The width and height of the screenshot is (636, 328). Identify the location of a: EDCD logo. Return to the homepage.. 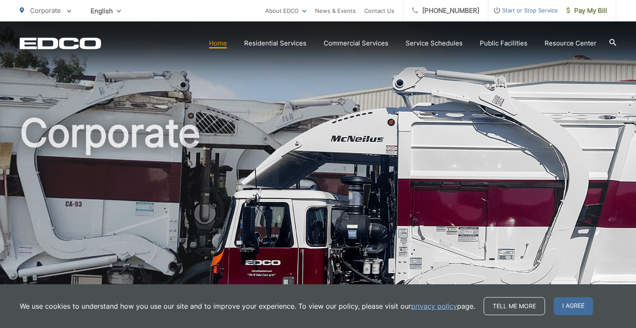
(60, 43).